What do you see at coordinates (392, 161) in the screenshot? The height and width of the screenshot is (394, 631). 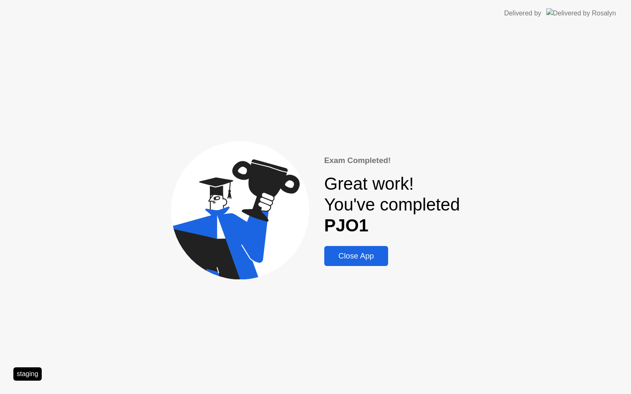 I see `div: Exam Completed!` at bounding box center [392, 161].